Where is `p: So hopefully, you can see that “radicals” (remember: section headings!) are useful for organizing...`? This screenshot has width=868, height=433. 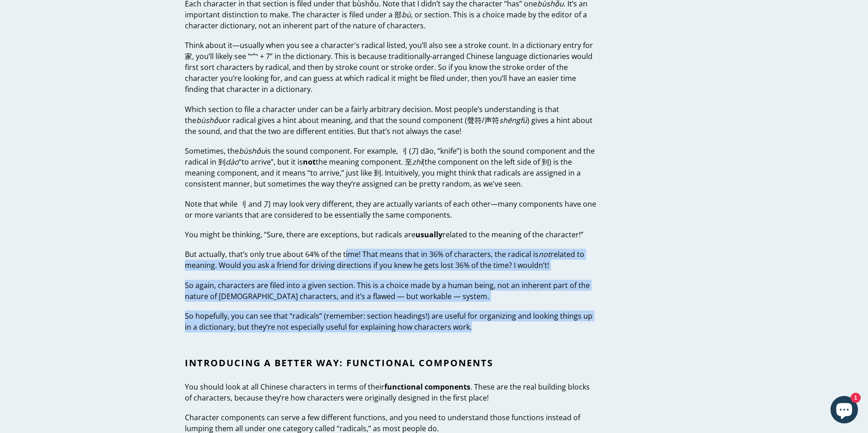 p: So hopefully, you can see that “radicals” (remember: section headings!) are useful for organizing... is located at coordinates (391, 321).